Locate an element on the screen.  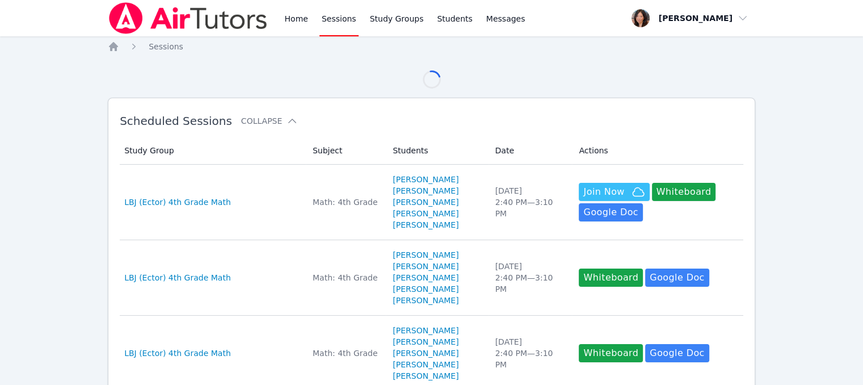
th: Date is located at coordinates (531, 150).